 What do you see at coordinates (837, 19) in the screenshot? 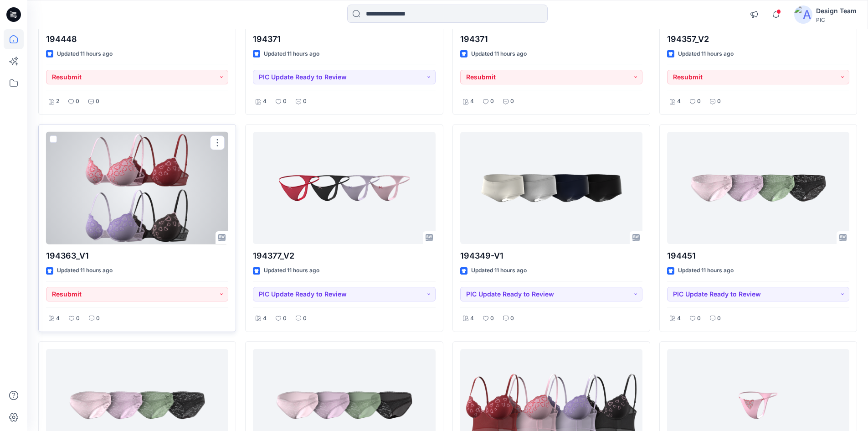
I see `div: PIC` at bounding box center [837, 19].